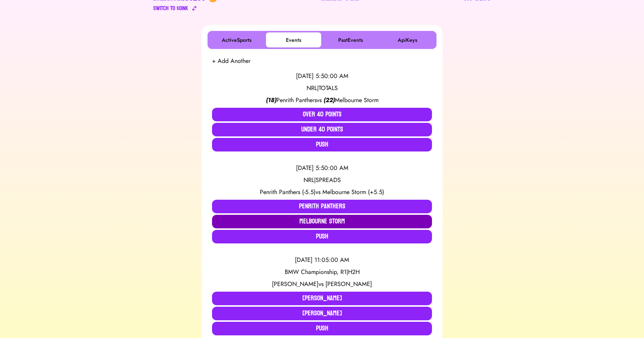 This screenshot has width=644, height=338. What do you see at coordinates (271, 100) in the screenshot?
I see `span: ( 18 )` at bounding box center [271, 100].